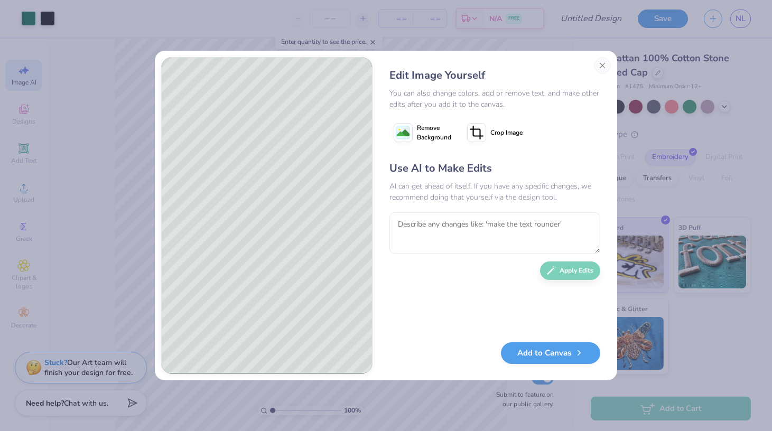  I want to click on span: Remove Background, so click(434, 133).